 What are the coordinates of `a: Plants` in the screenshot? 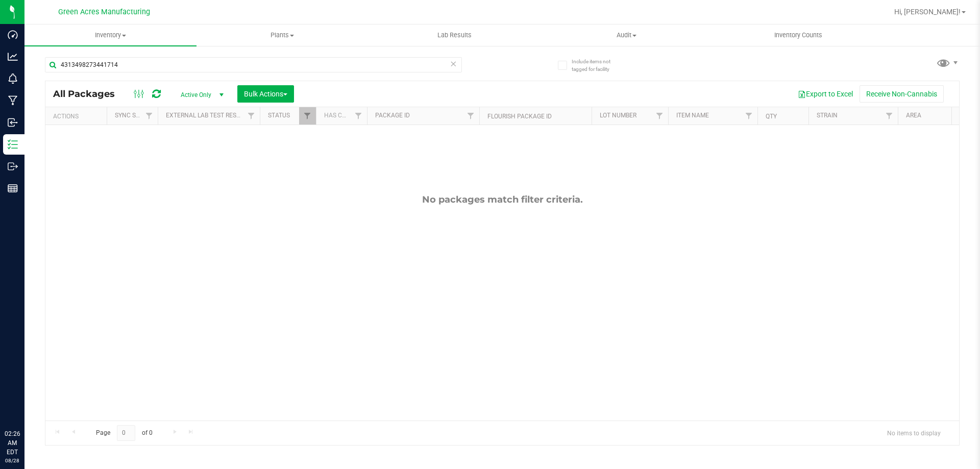 It's located at (282, 35).